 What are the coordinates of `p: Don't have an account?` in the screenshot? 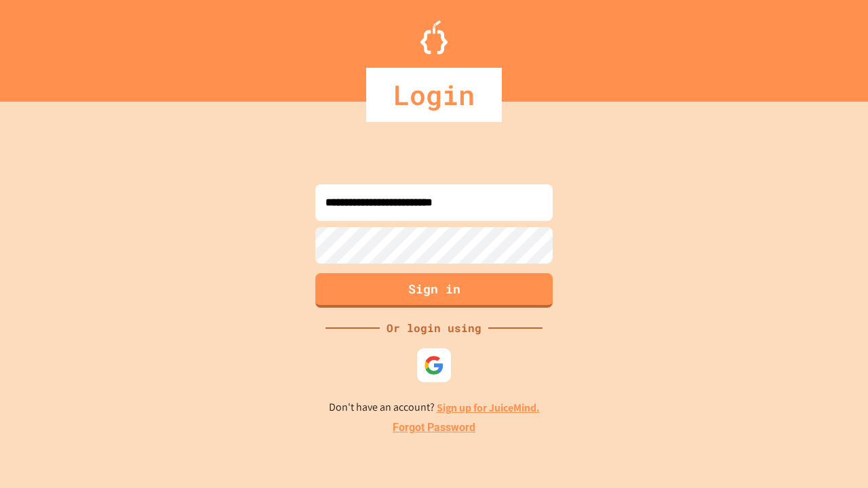 It's located at (434, 408).